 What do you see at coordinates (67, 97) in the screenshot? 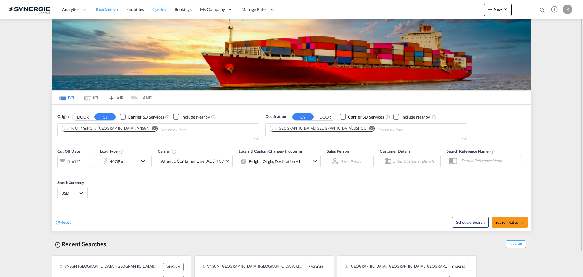
I see `md-tab-item: FCL` at bounding box center [67, 97].